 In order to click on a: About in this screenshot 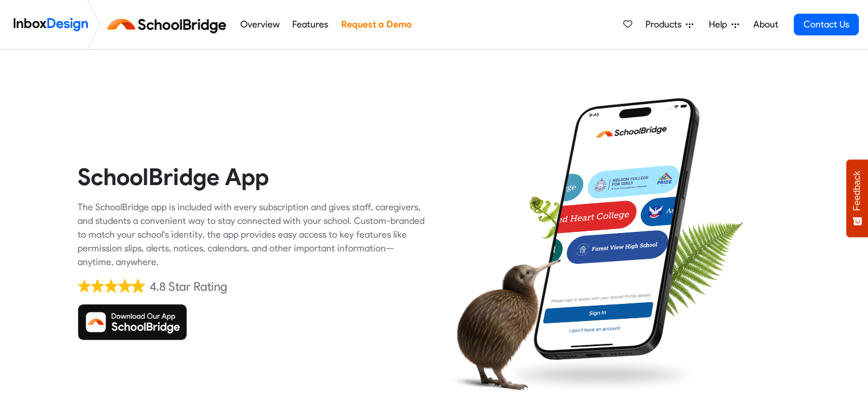, I will do `click(765, 24)`.